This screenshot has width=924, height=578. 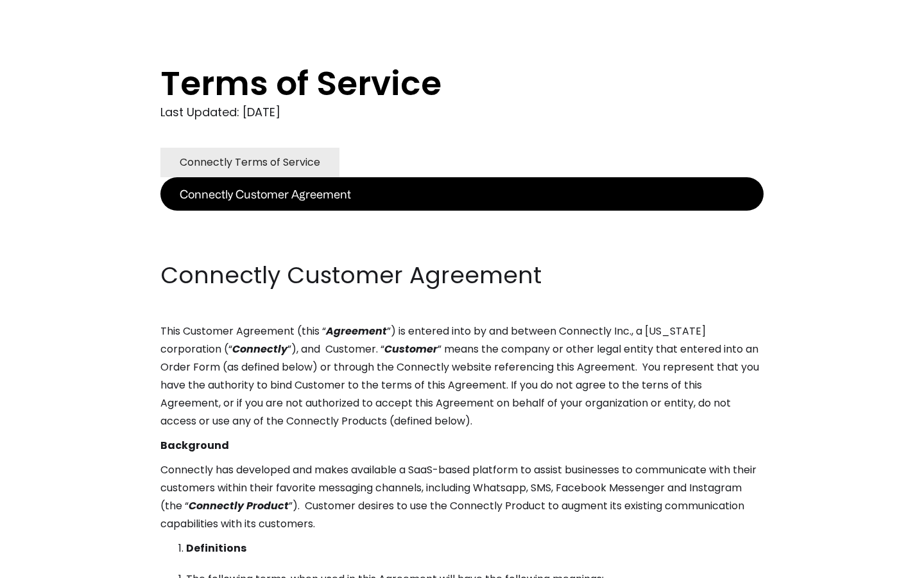 What do you see at coordinates (194, 445) in the screenshot?
I see `strong: Background` at bounding box center [194, 445].